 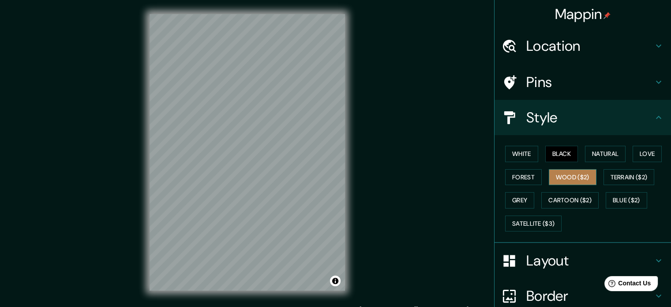 I want to click on button: Love, so click(x=647, y=154).